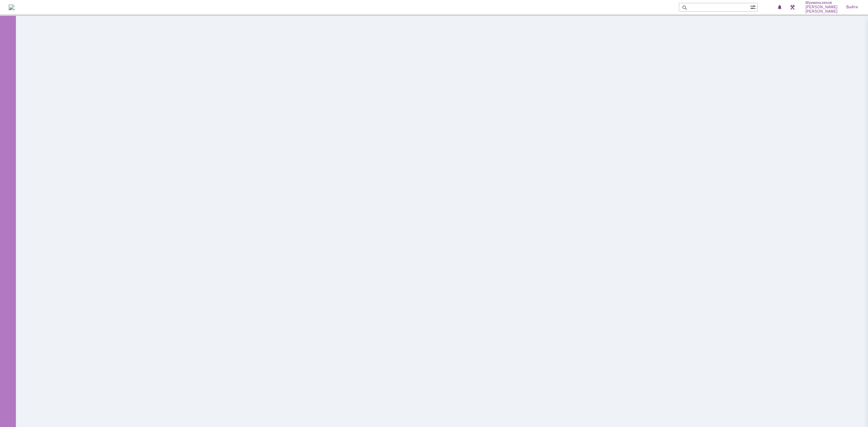 This screenshot has width=868, height=427. Describe the element at coordinates (819, 3) in the screenshot. I see `span: Мукминьзянов` at that location.